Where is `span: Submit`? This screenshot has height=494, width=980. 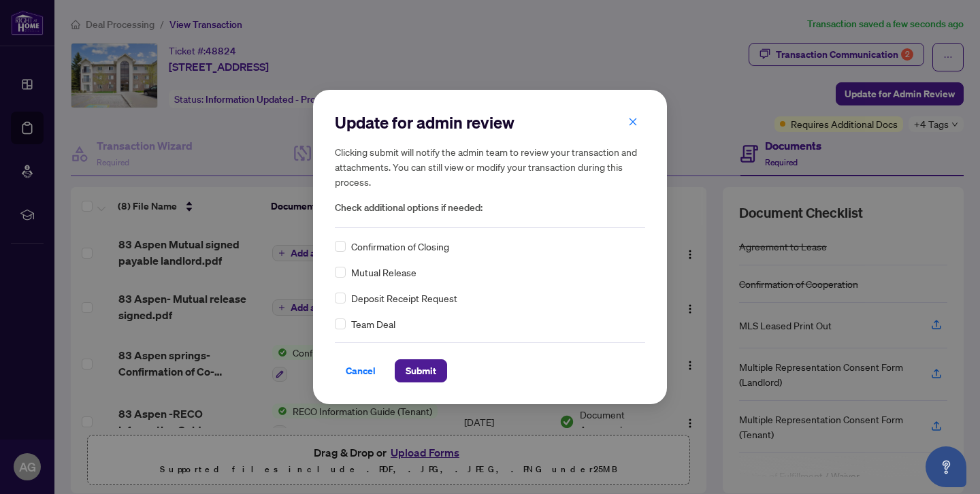
span: Submit is located at coordinates (421, 370).